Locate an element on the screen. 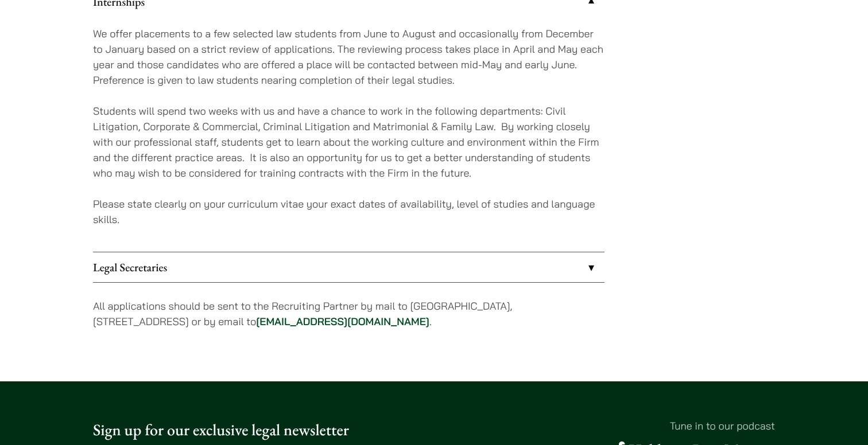 This screenshot has height=445, width=868. p: Sign up for our exclusive legal newsletter is located at coordinates (259, 430).